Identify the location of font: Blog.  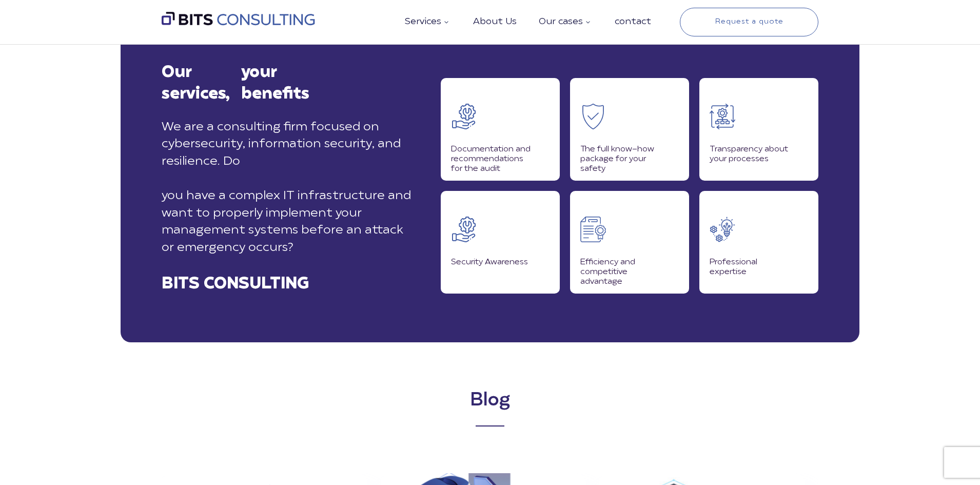
(490, 401).